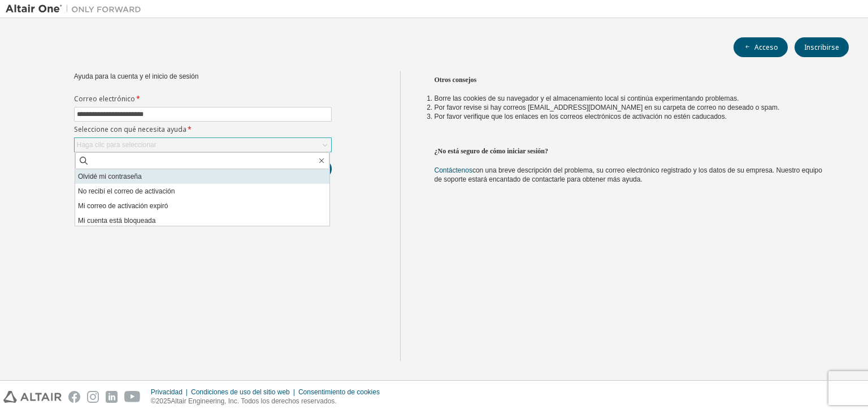  Describe the element at coordinates (761, 47) in the screenshot. I see `button: Acceso` at that location.